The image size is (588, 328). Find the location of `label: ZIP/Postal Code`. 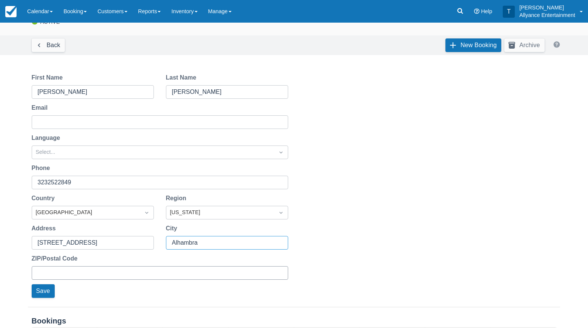

label: ZIP/Postal Code is located at coordinates (56, 259).